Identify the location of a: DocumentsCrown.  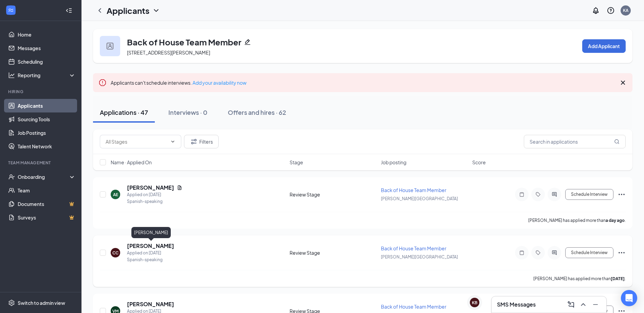
(46, 204).